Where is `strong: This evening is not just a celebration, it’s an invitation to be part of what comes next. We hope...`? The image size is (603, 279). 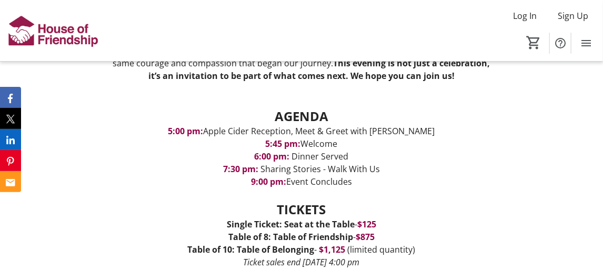
strong: This evening is not just a celebration, it’s an invitation to be part of what comes next. We hope... is located at coordinates (320, 69).